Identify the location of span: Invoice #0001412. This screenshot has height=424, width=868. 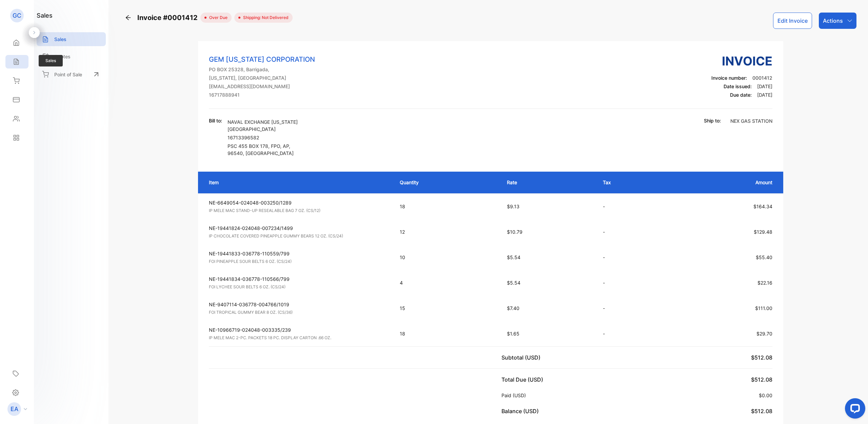
(169, 17).